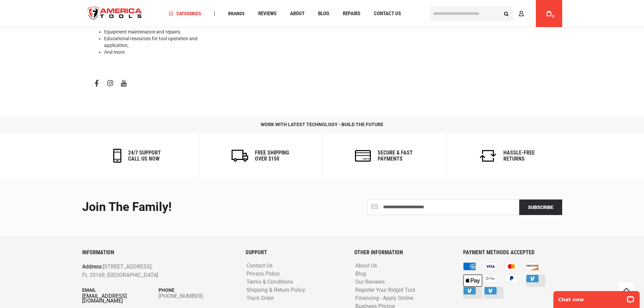  What do you see at coordinates (43, 13) in the screenshot?
I see `p: Chat now` at bounding box center [43, 13].